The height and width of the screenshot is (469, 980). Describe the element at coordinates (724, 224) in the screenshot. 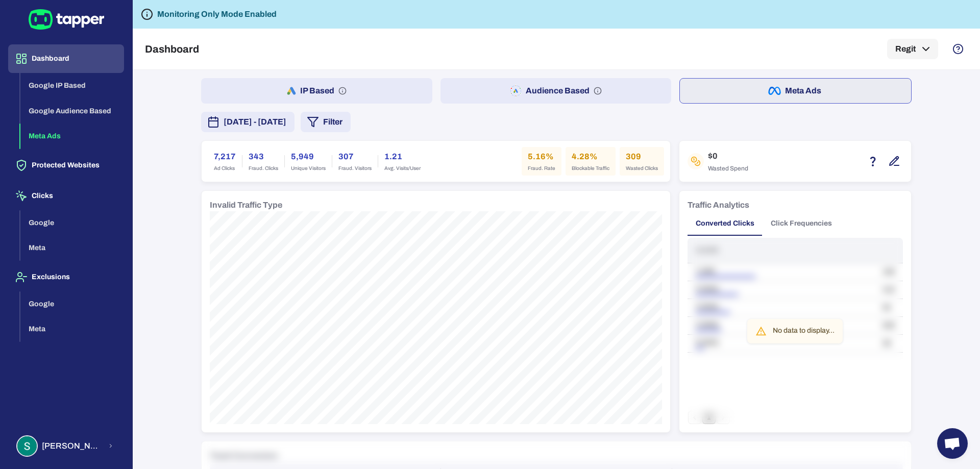

I see `button: Converted Clicks` at that location.